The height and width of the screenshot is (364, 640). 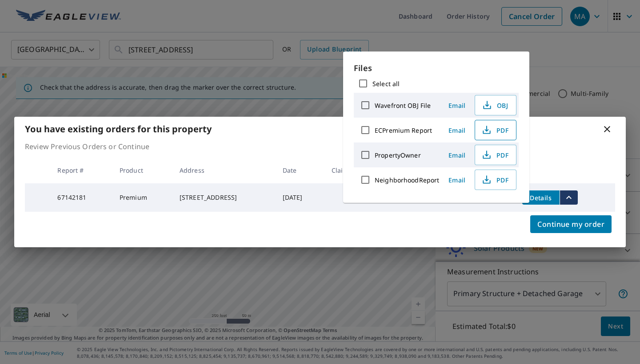 What do you see at coordinates (407, 180) in the screenshot?
I see `label: NeighborhoodReport` at bounding box center [407, 180].